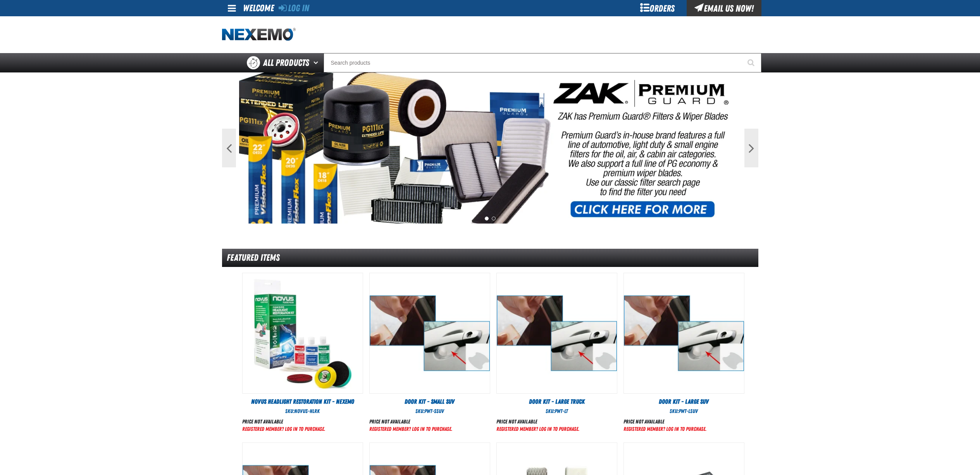 The image size is (980, 475). I want to click on img: PG Filters & Wipers, so click(490, 148).